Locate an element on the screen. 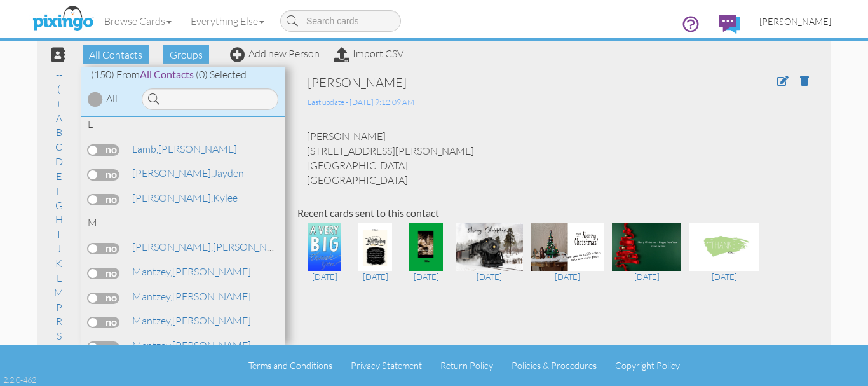 The height and width of the screenshot is (386, 868). a: H is located at coordinates (59, 219).